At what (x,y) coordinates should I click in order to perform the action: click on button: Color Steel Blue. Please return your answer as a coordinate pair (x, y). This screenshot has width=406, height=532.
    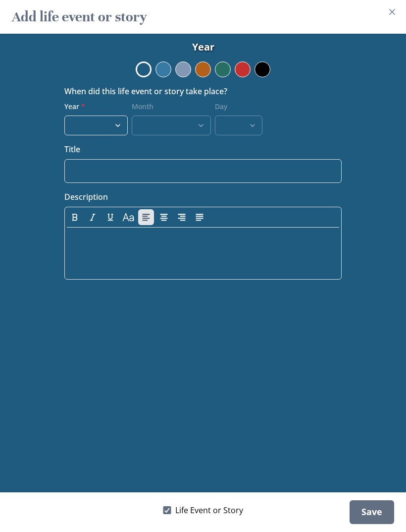
    Looking at the image, I should click on (163, 69).